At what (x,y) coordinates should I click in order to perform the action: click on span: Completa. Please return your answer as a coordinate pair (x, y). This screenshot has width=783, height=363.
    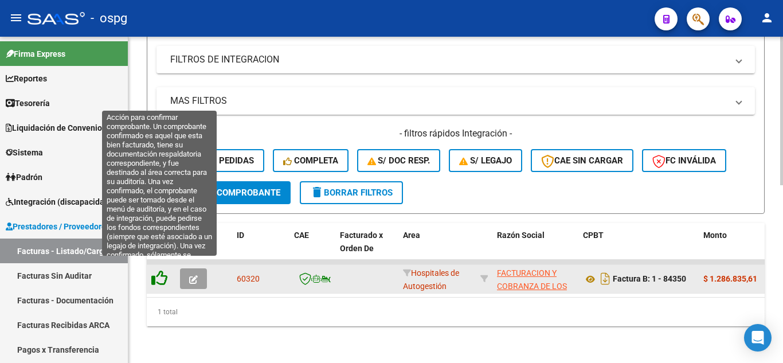
    Looking at the image, I should click on (311, 160).